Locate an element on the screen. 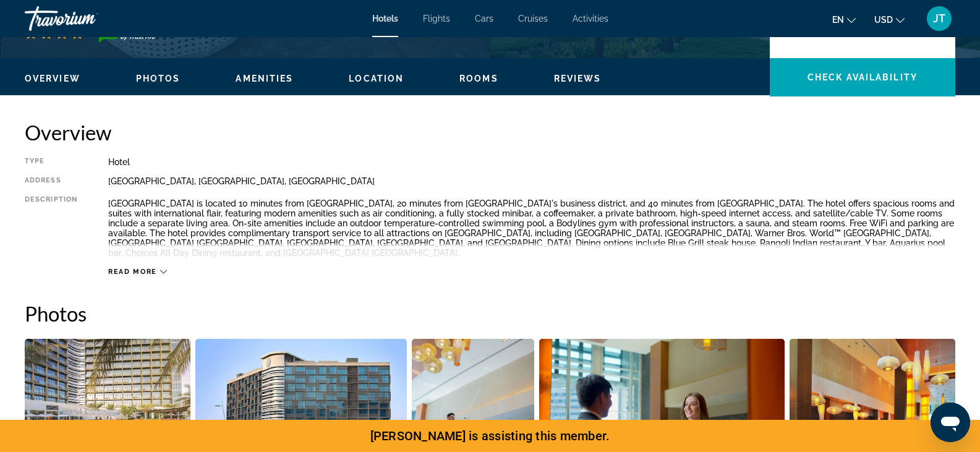 The height and width of the screenshot is (452, 980). span: USD is located at coordinates (884, 19).